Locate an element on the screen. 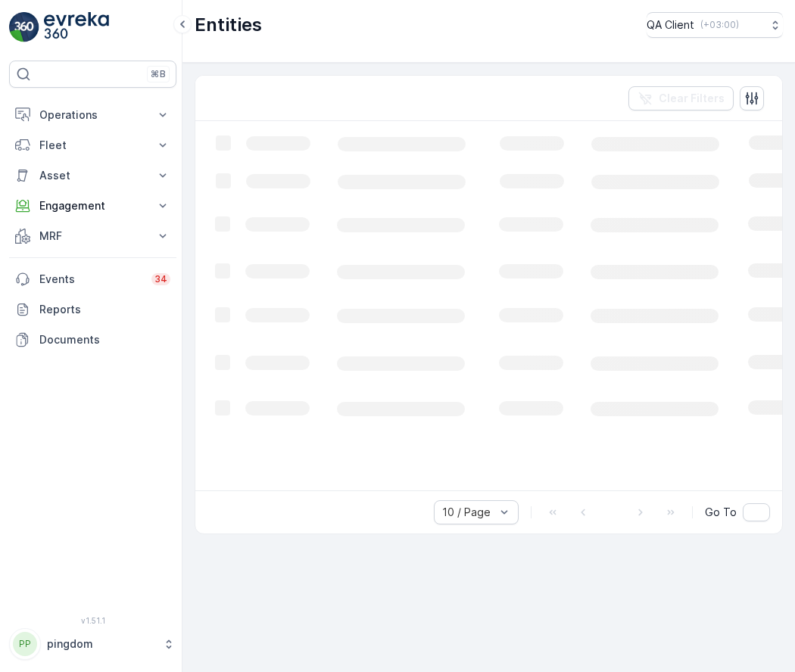 The height and width of the screenshot is (672, 795). span: Go To is located at coordinates (720, 513).